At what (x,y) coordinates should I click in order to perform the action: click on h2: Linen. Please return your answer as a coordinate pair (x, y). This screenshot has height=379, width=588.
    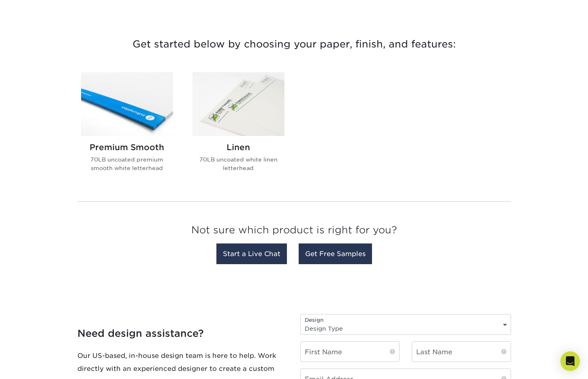
    Looking at the image, I should click on (238, 147).